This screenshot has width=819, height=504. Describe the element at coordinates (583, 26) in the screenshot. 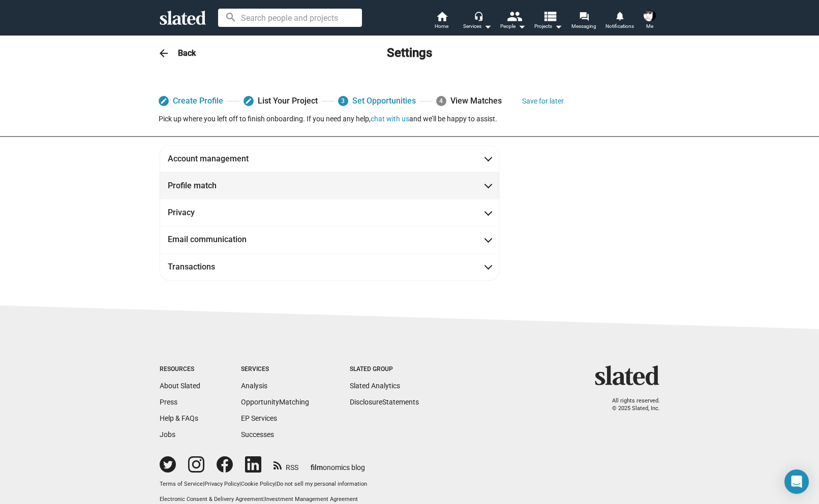

I see `span: Messaging` at that location.